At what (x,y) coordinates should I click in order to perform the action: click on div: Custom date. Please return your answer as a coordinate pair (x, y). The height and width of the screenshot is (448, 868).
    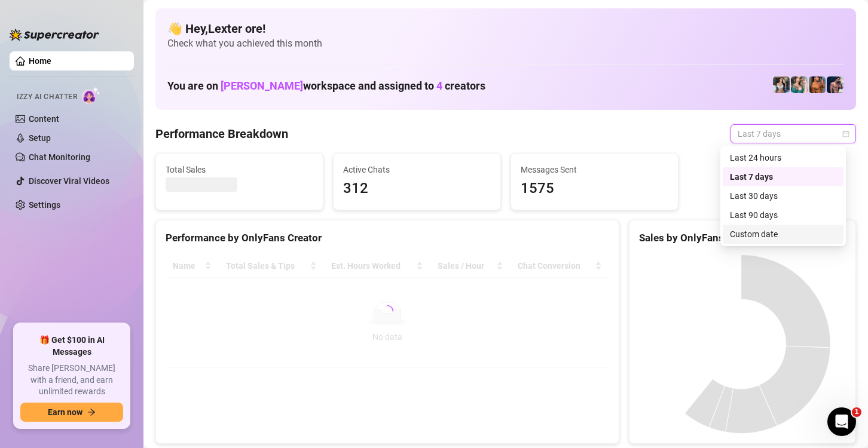
    Looking at the image, I should click on (783, 234).